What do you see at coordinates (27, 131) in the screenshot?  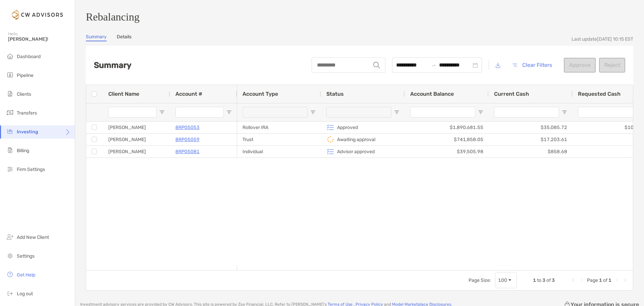 I see `span: Investing` at bounding box center [27, 131].